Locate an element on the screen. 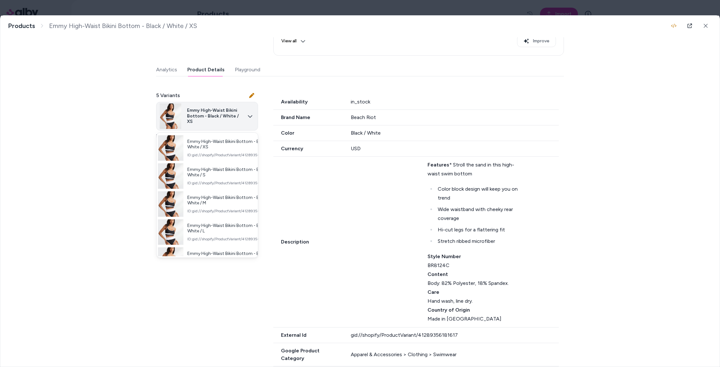 The height and width of the screenshot is (367, 720). span: Emmy High-Waist Bikini Bottom - Black / White / L is located at coordinates (230, 228).